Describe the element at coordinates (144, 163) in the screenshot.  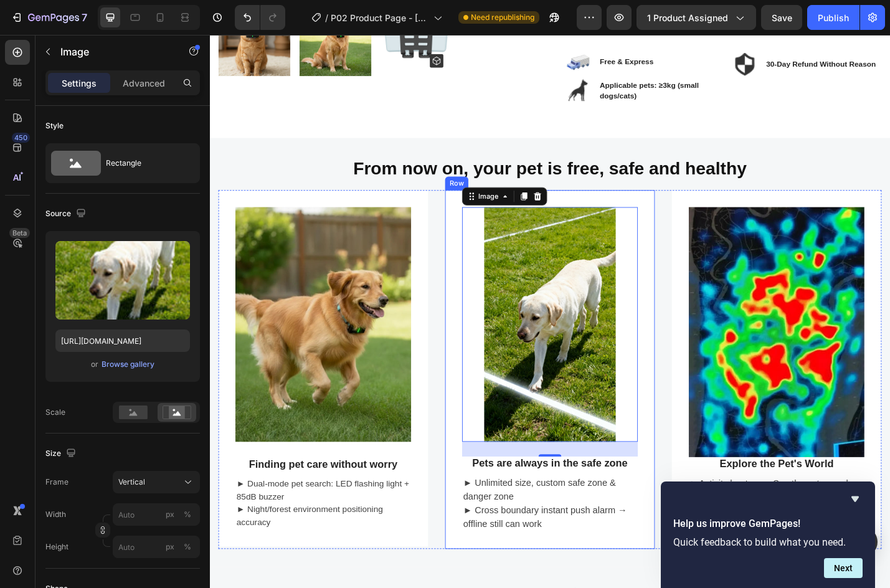
I see `div: Rectangle` at that location.